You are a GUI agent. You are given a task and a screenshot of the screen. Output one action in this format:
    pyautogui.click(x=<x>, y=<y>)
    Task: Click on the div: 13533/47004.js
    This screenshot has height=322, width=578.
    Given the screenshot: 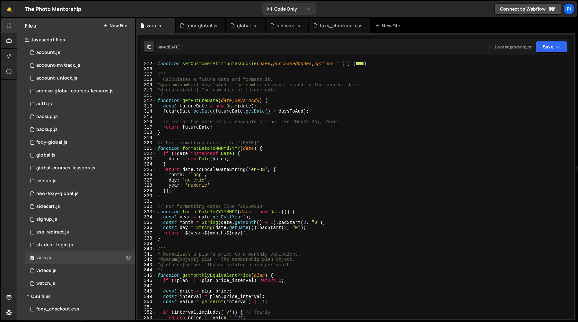 What is the action you would take?
    pyautogui.click(x=80, y=232)
    